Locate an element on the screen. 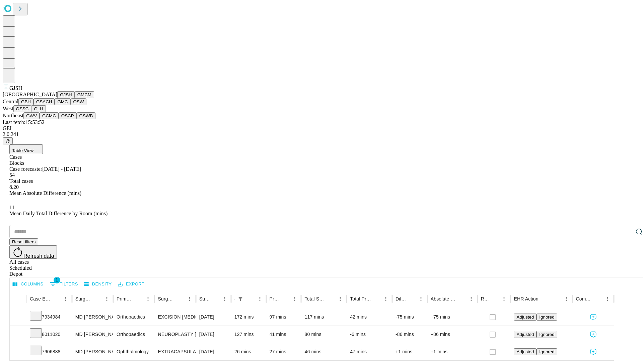  span: Case forecaster is located at coordinates (26, 169).